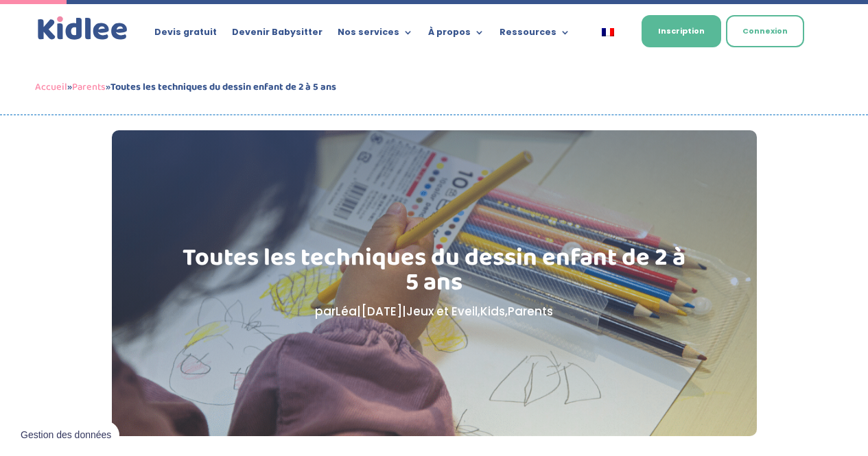 This screenshot has width=868, height=456. Describe the element at coordinates (66, 435) in the screenshot. I see `button: Gestion des données` at that location.